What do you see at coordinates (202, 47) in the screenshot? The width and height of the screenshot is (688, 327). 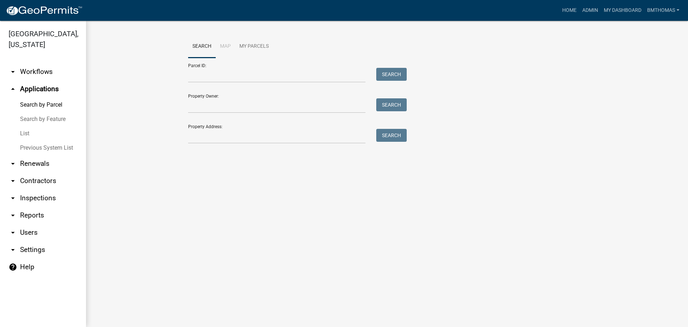 I see `a: Search` at bounding box center [202, 47].